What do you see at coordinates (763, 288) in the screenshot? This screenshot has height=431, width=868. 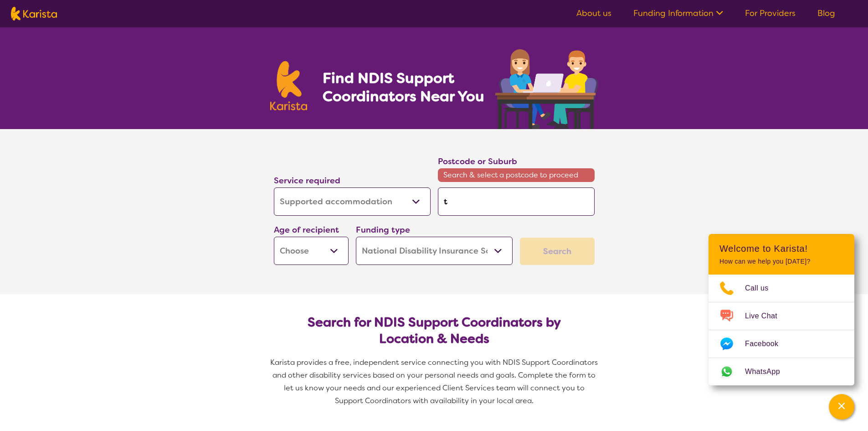 I see `span: Call us` at bounding box center [763, 288].